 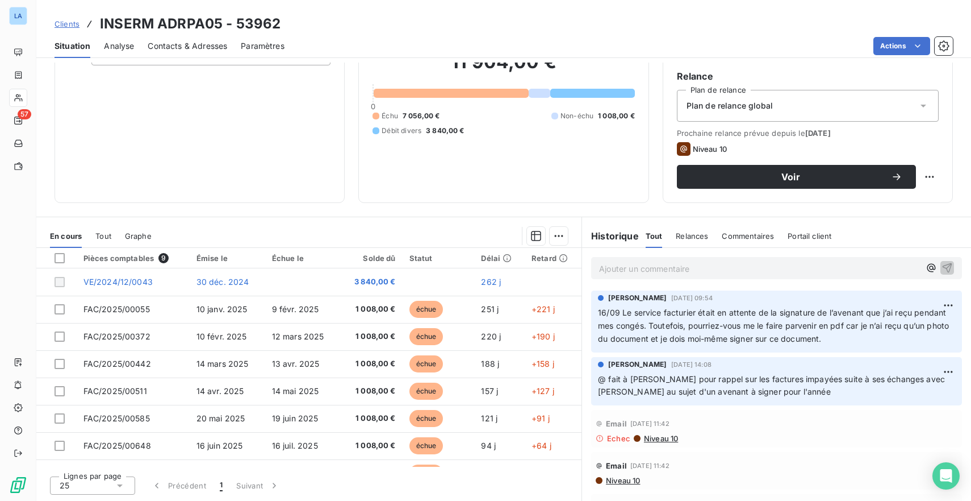 What do you see at coordinates (791, 177) in the screenshot?
I see `span: Voir` at bounding box center [791, 177].